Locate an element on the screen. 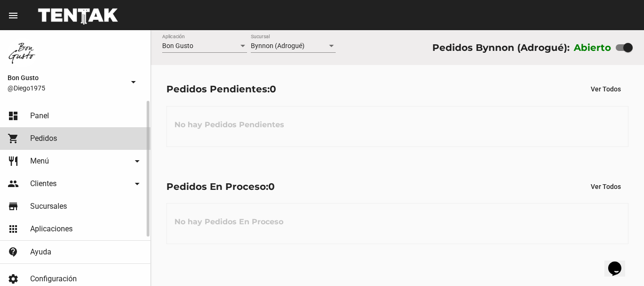 The height and width of the screenshot is (286, 644). span: Pedidos is located at coordinates (43, 139).